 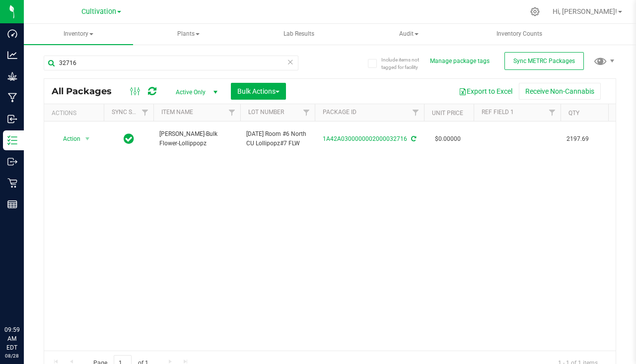 I want to click on span: Sync from Compliance System, so click(x=412, y=139).